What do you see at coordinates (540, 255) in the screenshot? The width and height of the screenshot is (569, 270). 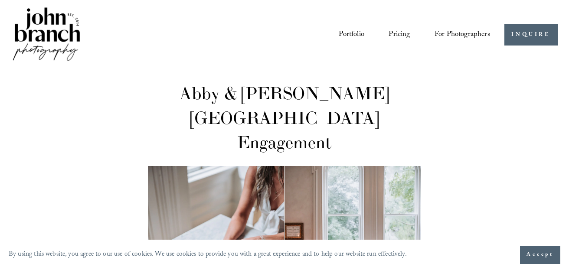 I see `span: Accept` at bounding box center [540, 255].